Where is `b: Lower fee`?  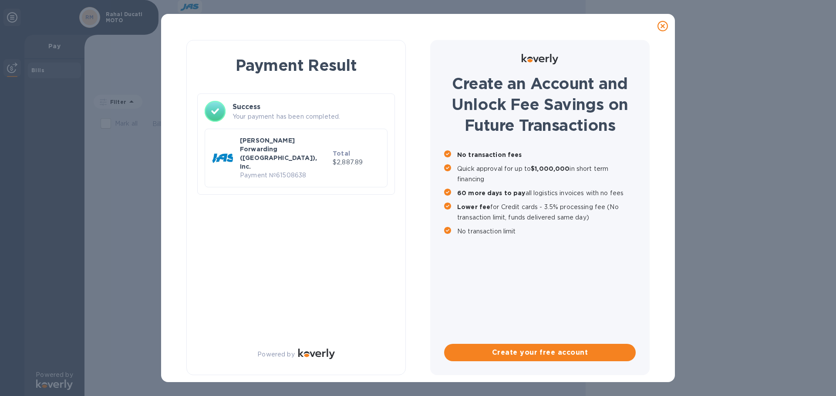 b: Lower fee is located at coordinates (474, 207).